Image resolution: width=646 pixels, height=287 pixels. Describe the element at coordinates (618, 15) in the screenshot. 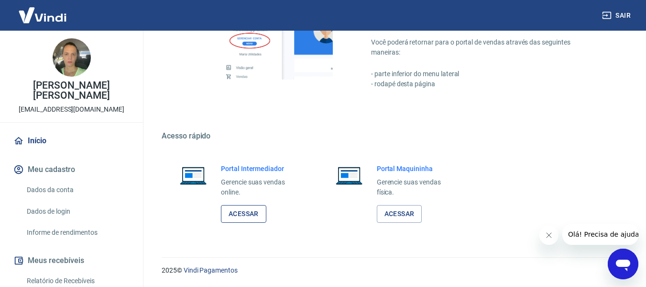

I see `button: Sair` at that location.